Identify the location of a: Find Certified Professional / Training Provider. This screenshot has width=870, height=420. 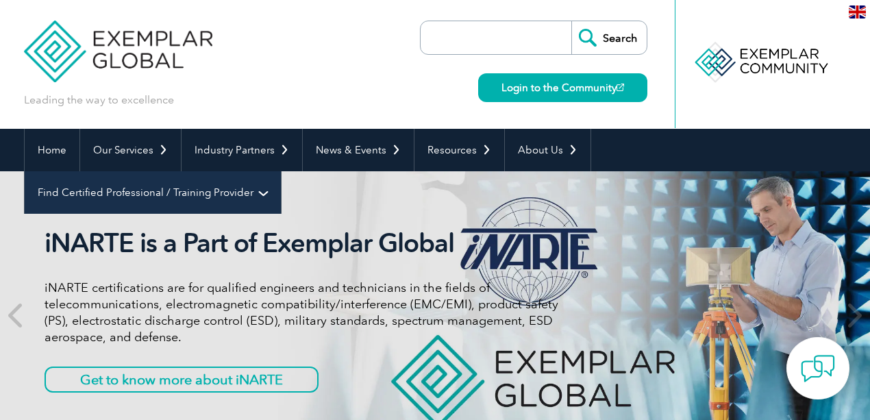
(153, 192).